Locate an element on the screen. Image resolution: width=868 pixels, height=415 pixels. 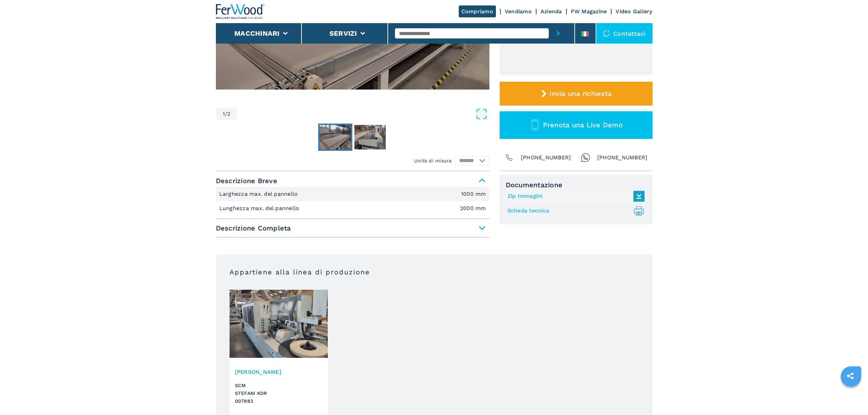
a: sharethis is located at coordinates (850, 376).